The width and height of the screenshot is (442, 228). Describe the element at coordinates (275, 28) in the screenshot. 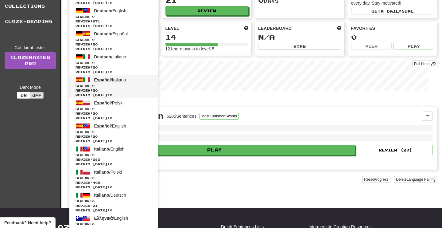

I see `span: Leaderboard` at that location.